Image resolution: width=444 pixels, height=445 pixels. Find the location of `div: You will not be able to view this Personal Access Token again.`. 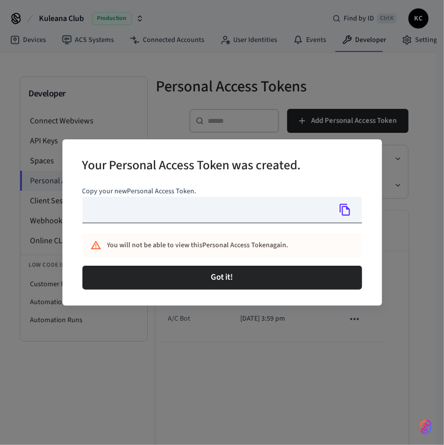

div: You will not be able to view this Personal Access Token again. is located at coordinates (213, 245).